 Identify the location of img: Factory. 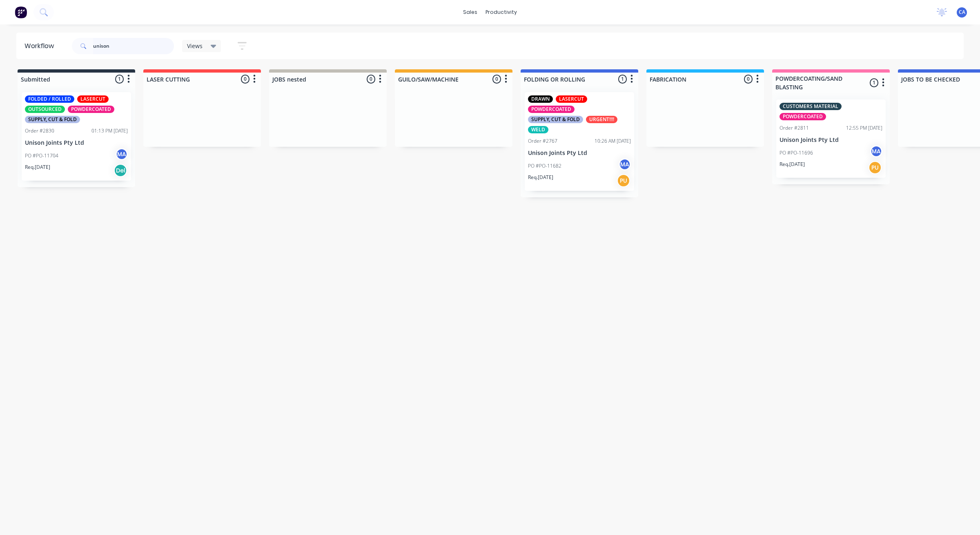
(20, 13).